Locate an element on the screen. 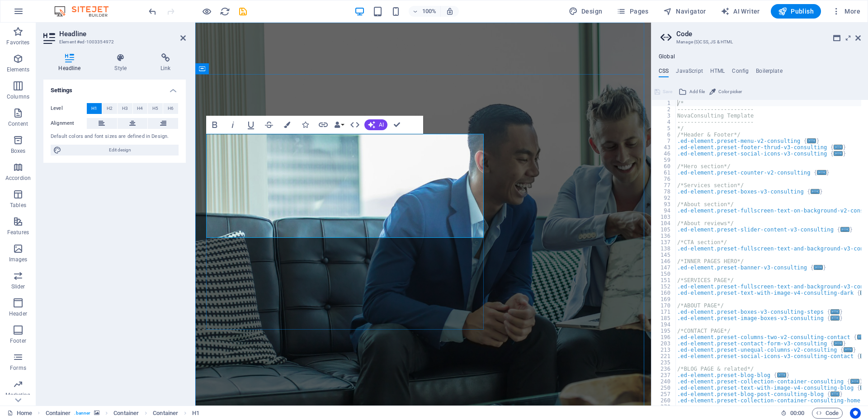 The image size is (868, 420). div: 93 is located at coordinates (665, 205).